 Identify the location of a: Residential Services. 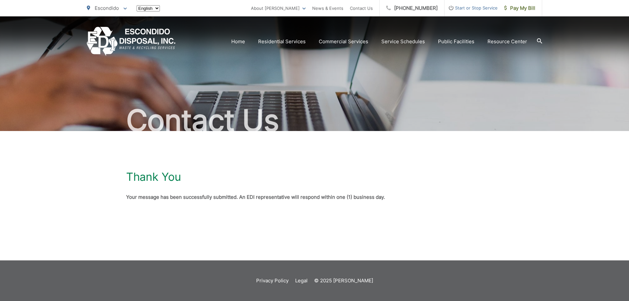
(282, 42).